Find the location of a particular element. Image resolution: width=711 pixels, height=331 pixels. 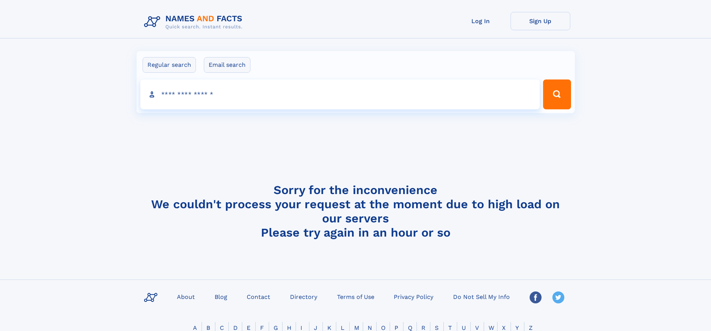

a: Terms of Use is located at coordinates (356, 296).